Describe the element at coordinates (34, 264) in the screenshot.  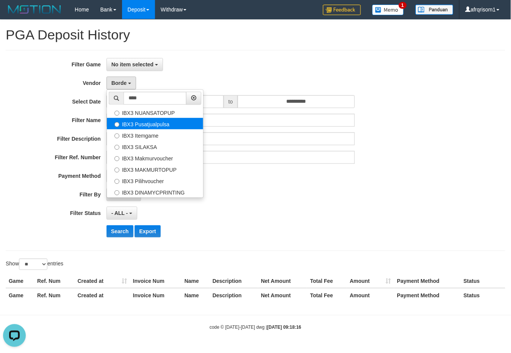
I see `label: Show entries` at that location.